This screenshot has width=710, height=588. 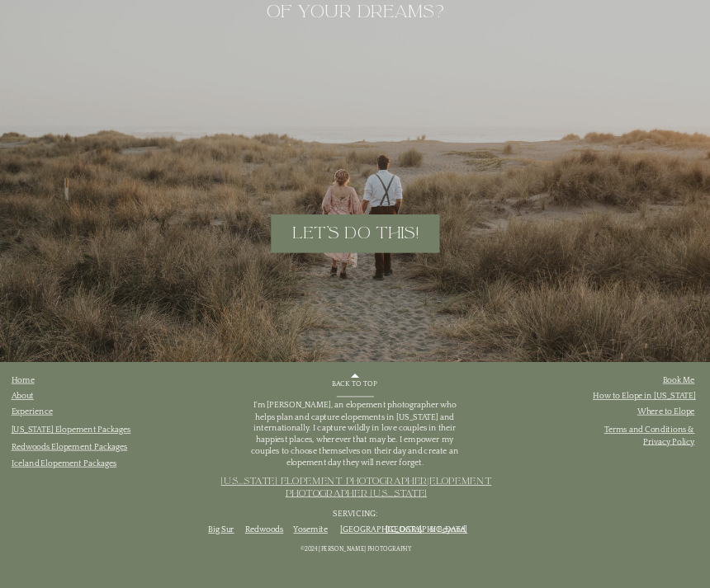 I want to click on a: About, so click(x=23, y=395).